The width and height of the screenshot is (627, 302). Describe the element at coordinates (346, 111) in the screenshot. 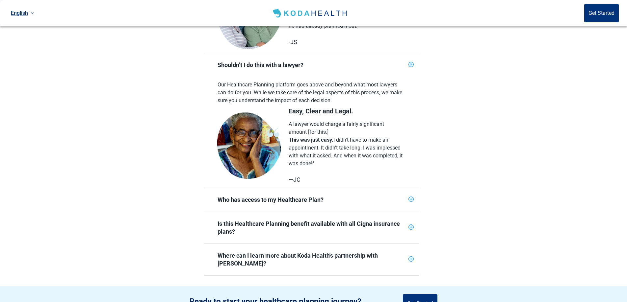

I see `div: Easy, Clear and Legal.` at that location.